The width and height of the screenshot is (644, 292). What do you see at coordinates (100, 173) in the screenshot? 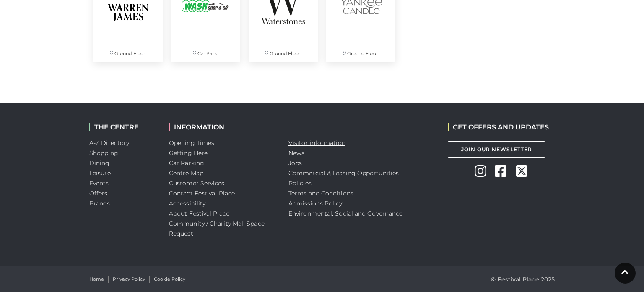
I see `a: Leisure` at bounding box center [100, 173].